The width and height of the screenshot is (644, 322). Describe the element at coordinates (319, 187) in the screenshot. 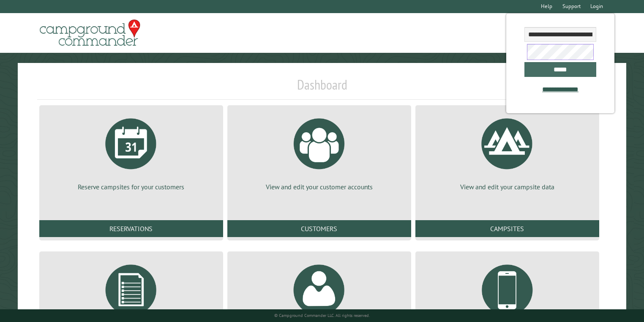

I see `p: View and edit your customer accounts` at that location.